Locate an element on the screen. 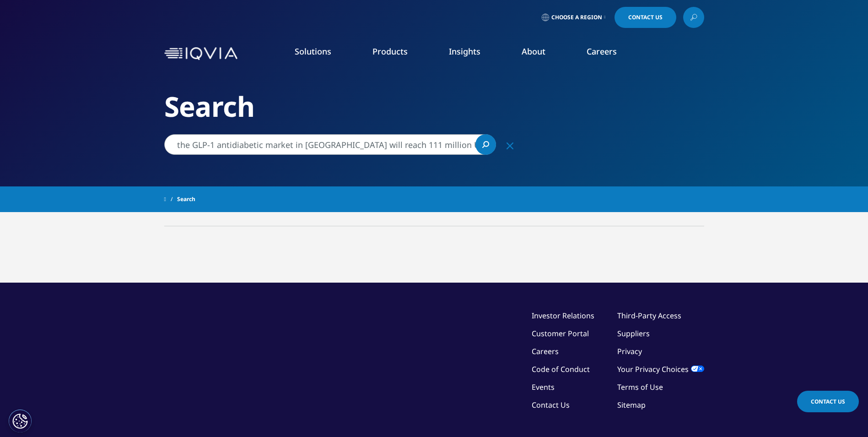  a: Third-Party Access is located at coordinates (649, 315).